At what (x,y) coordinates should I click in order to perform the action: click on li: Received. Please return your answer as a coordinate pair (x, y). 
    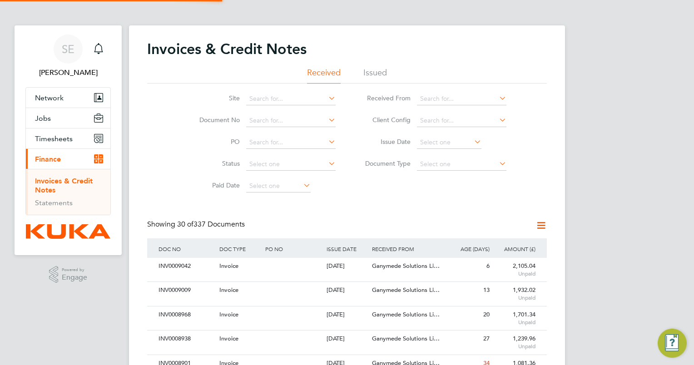
    Looking at the image, I should click on (324, 75).